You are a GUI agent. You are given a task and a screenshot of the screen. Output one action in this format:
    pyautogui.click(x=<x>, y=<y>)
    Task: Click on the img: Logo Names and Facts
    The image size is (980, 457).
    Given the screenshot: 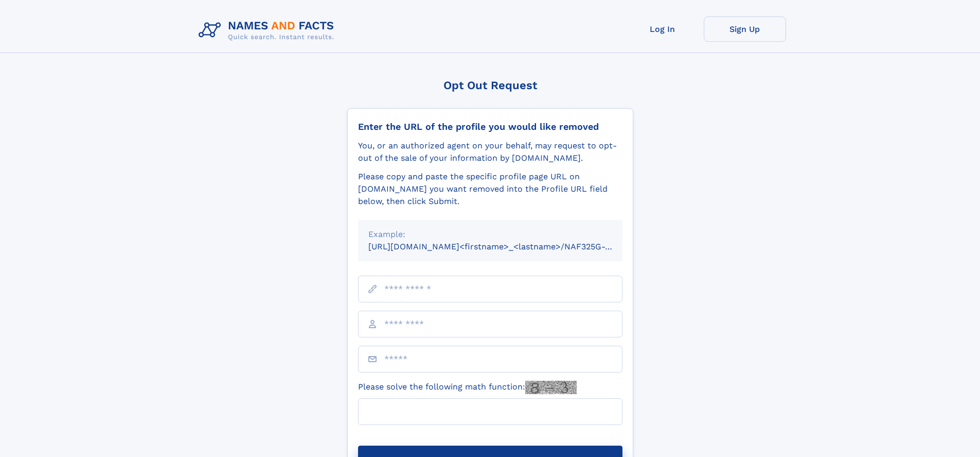 What is the action you would take?
    pyautogui.click(x=269, y=30)
    